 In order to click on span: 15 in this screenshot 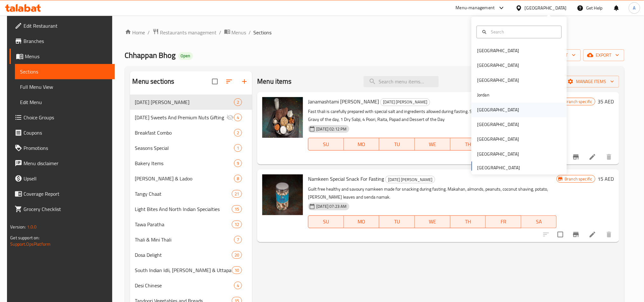, I will do `click(237, 209)`.